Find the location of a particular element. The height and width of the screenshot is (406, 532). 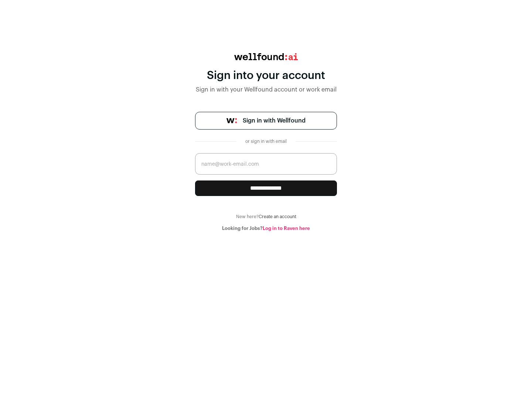

div: or sign in with email is located at coordinates (266, 142).